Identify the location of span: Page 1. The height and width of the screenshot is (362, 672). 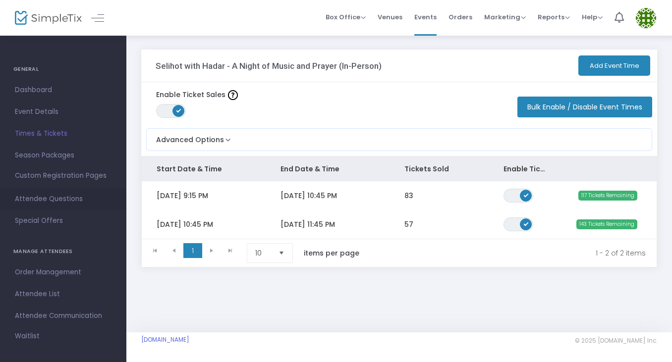
(193, 251).